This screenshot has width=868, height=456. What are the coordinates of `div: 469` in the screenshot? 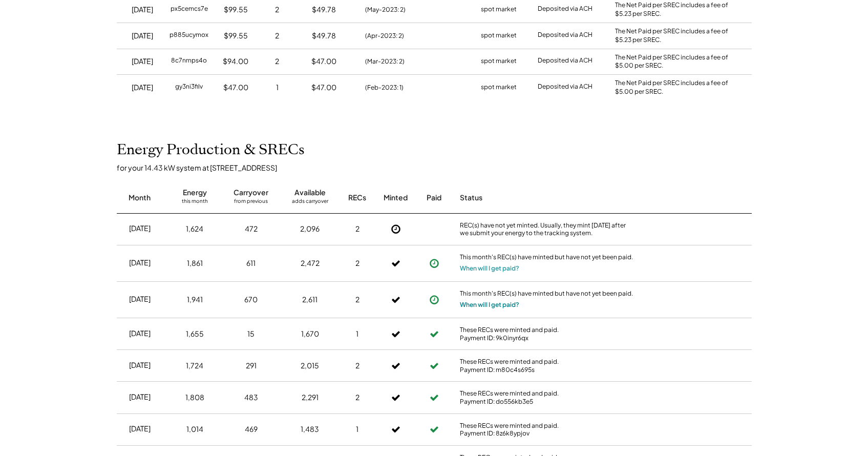 It's located at (251, 430).